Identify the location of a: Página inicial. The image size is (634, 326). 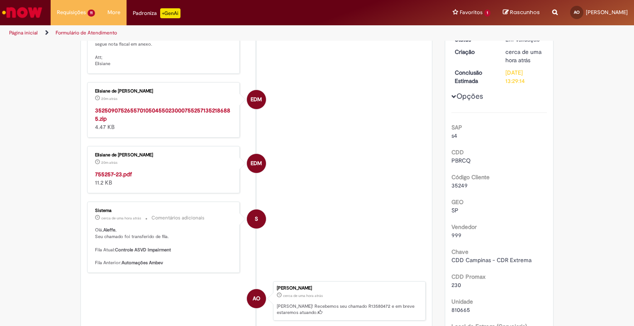
(23, 33).